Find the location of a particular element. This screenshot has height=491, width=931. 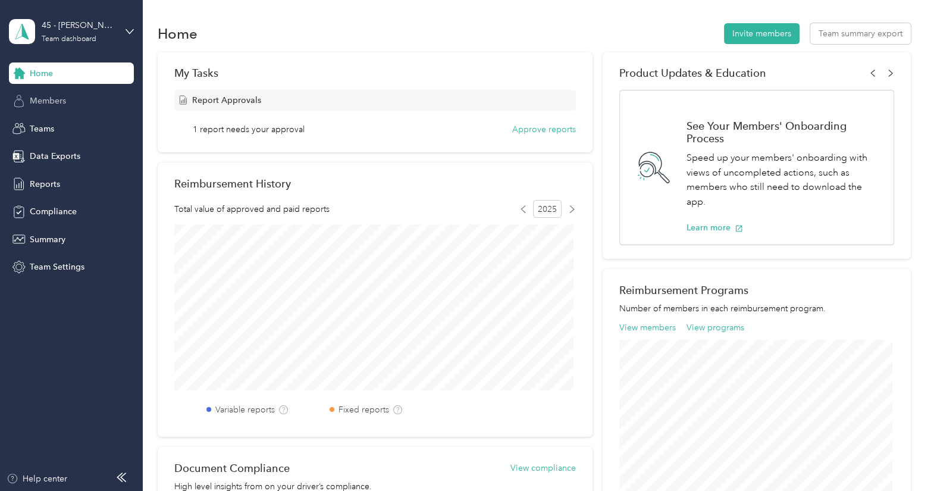

span: Product Updates & Education is located at coordinates (692, 73).